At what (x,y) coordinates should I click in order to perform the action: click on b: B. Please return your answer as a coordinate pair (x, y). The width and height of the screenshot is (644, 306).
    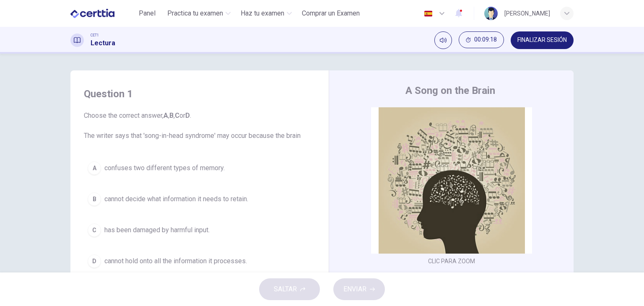
    Looking at the image, I should click on (171, 115).